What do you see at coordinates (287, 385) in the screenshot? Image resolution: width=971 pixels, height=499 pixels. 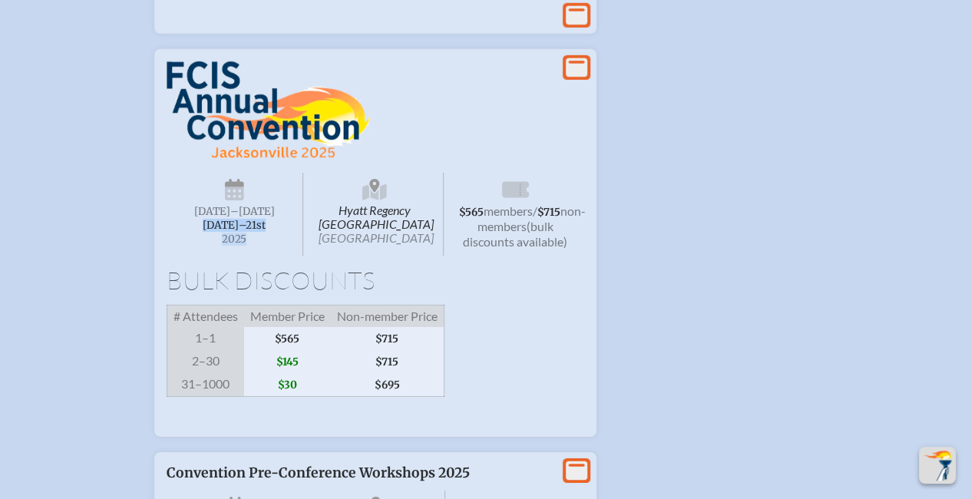 I see `span: $30` at bounding box center [287, 385].